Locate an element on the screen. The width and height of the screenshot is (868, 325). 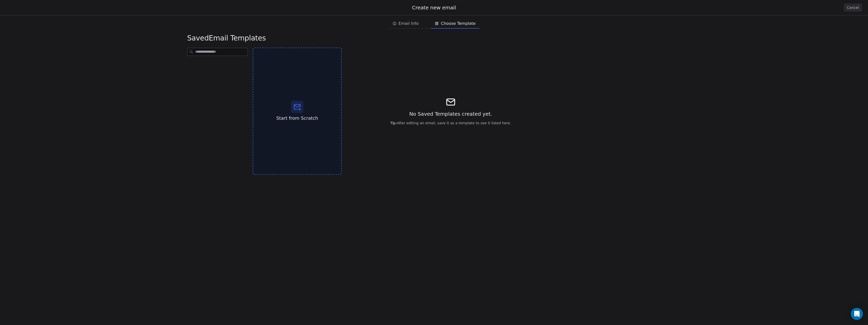
button: Cancel is located at coordinates (853, 7).